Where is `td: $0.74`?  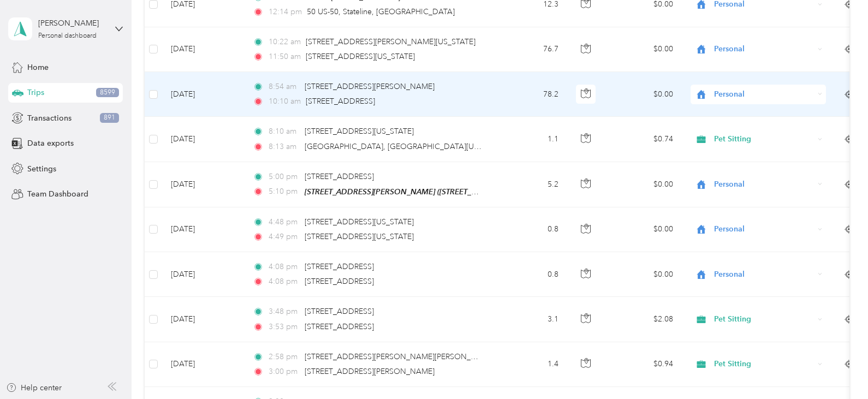 td: $0.74 is located at coordinates (644, 139).